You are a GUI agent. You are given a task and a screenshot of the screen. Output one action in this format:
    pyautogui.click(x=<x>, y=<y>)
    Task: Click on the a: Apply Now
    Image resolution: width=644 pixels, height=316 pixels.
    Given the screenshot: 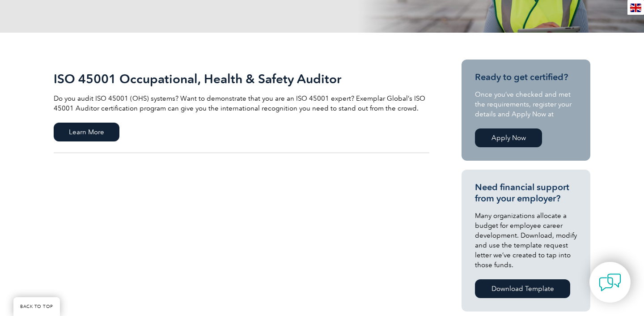 What is the action you would take?
    pyautogui.click(x=508, y=138)
    